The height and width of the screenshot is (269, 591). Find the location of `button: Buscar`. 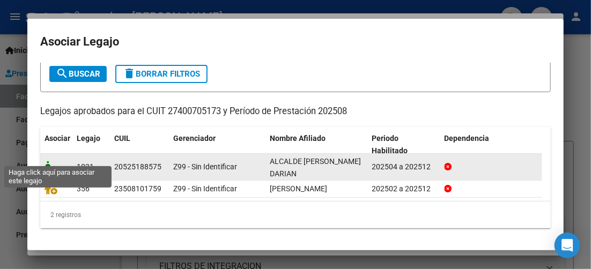

button: Buscar is located at coordinates (78, 74).